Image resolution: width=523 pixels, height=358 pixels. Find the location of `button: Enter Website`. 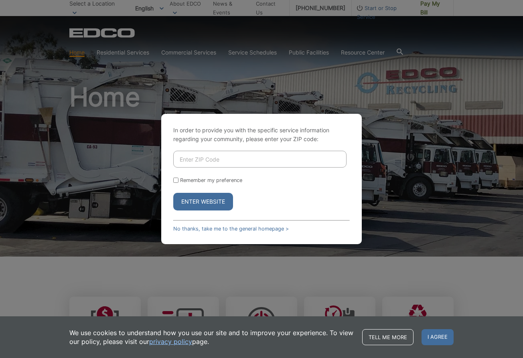

button: Enter Website is located at coordinates (203, 202).